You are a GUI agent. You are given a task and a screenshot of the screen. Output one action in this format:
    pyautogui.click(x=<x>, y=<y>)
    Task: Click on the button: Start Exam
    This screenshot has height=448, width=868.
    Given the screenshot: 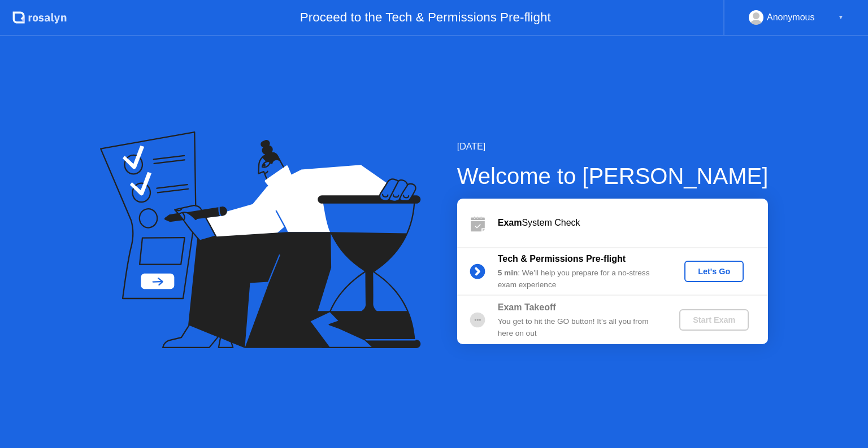 What is the action you would take?
    pyautogui.click(x=713, y=320)
    